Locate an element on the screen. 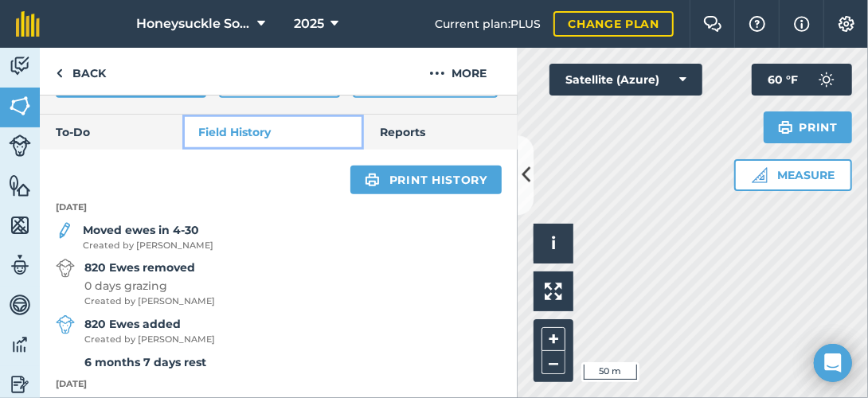  img: Ruler icon is located at coordinates (760, 175).